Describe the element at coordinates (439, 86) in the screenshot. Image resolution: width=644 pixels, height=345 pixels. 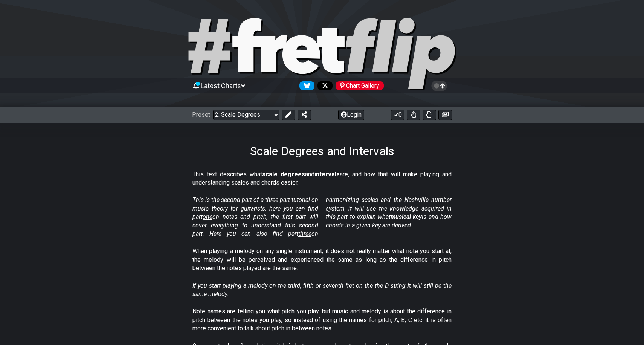
I see `span: Toggle light / dark theme` at that location.